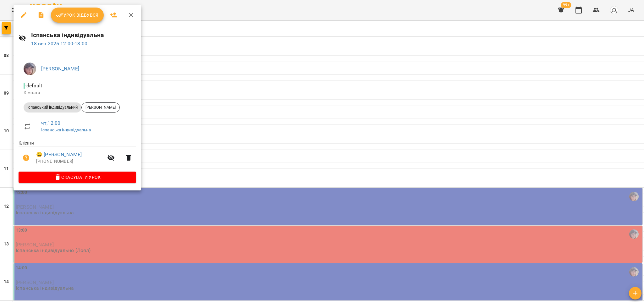  I want to click on p: Кімната, so click(77, 93).